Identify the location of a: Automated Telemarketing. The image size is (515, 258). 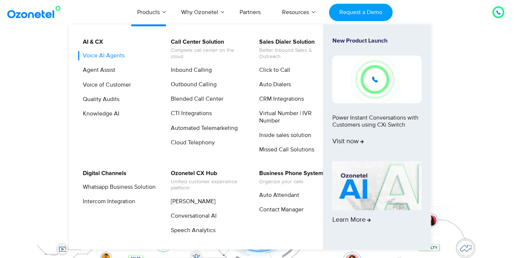
(202, 128).